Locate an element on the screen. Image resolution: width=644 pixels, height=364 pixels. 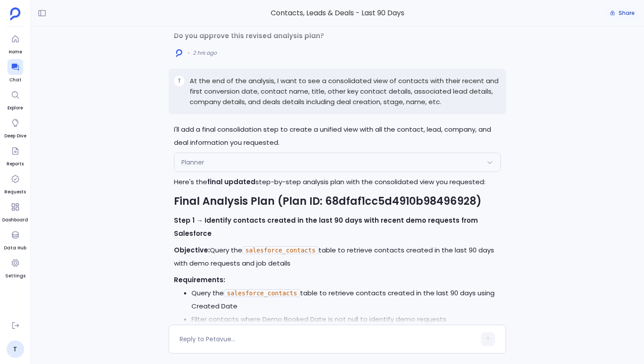
strong: Requirements: is located at coordinates (199, 279).